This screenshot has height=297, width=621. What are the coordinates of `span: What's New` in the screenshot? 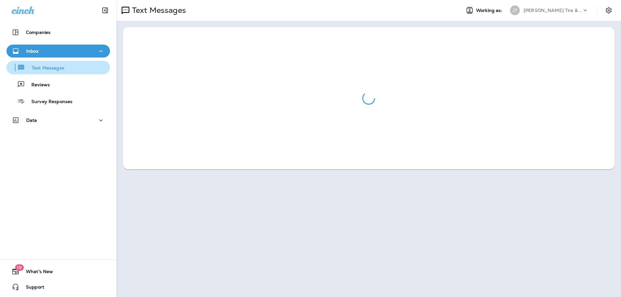 It's located at (36, 273).